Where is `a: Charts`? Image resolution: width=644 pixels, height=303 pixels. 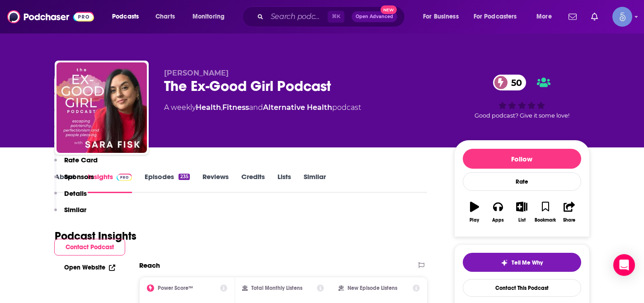
a: Charts is located at coordinates (165, 17).